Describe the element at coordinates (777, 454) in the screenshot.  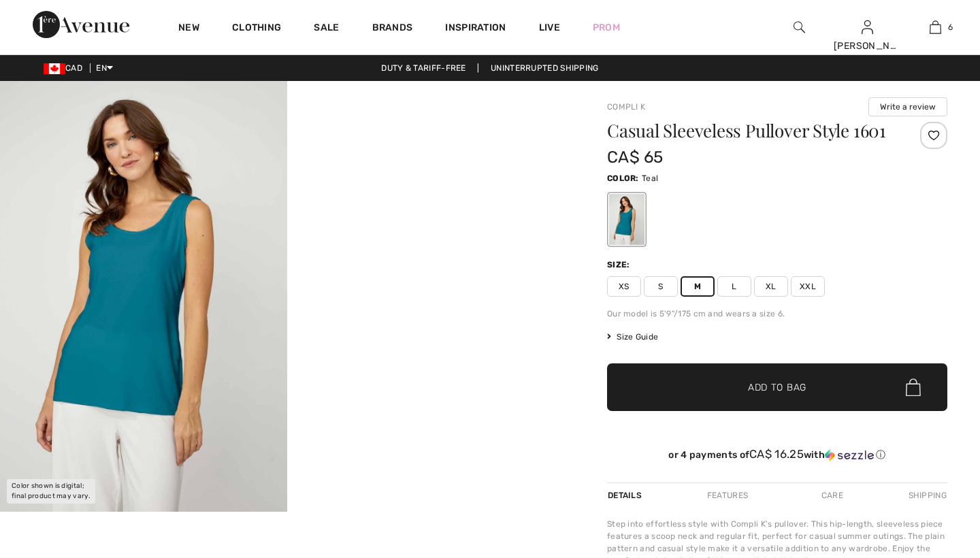
I see `div: or 4 payments of with` at that location.